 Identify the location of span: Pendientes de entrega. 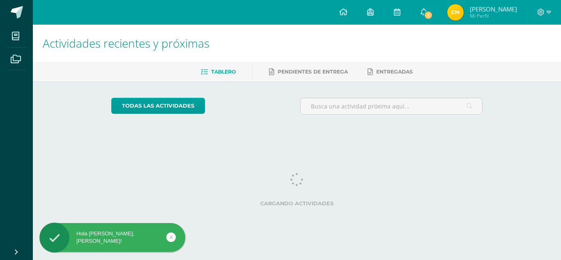
(312, 71).